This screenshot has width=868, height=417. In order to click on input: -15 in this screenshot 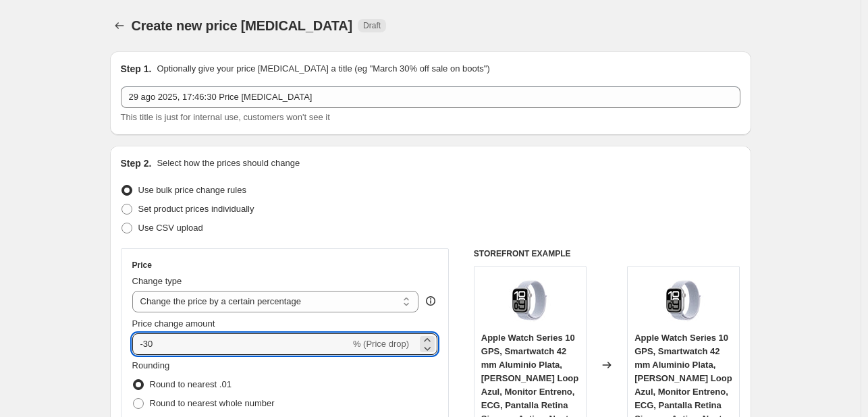, I will do `click(241, 344)`.